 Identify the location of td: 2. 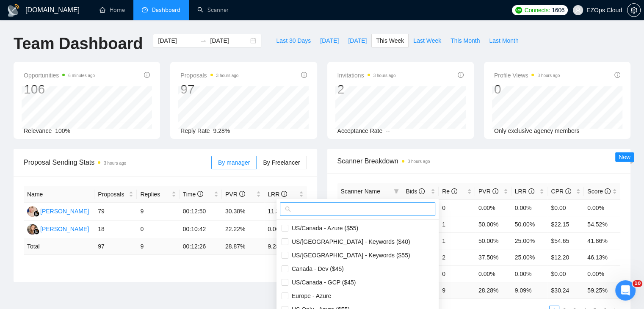
(457, 257).